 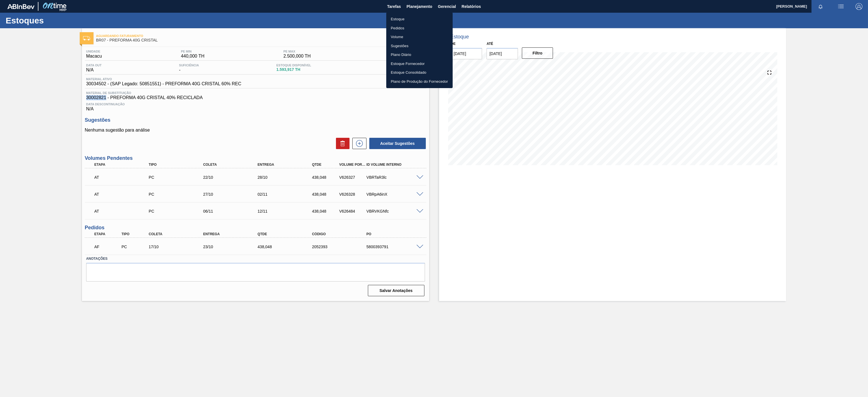 I want to click on a: Sugestões, so click(x=419, y=46).